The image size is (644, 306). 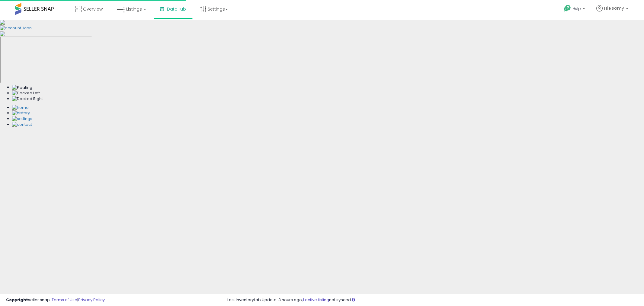 What do you see at coordinates (577, 9) in the screenshot?
I see `span: Help` at bounding box center [577, 9].